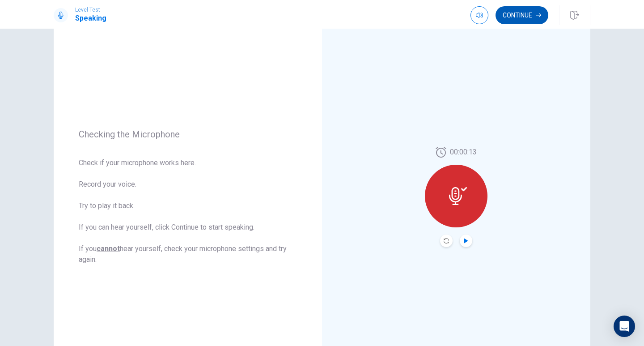 This screenshot has width=644, height=346. Describe the element at coordinates (188, 134) in the screenshot. I see `span: Checking the Microphone` at that location.